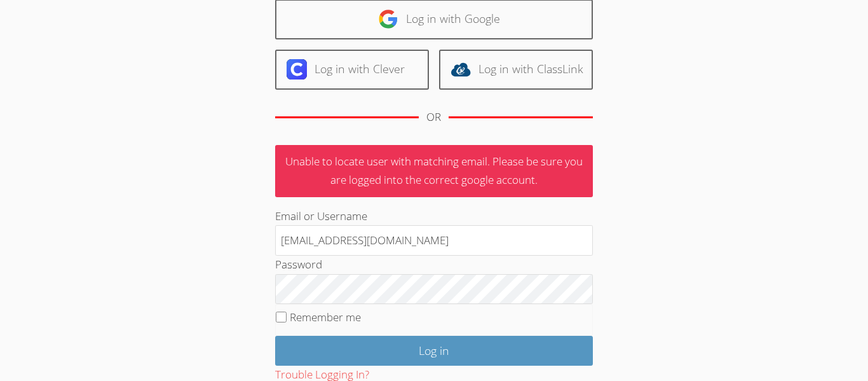 This screenshot has width=868, height=381. Describe the element at coordinates (296, 70) in the screenshot. I see `img: clever-logo-6eab21bc6e7a338710f1a6ff85c0baf02591cd810cc4098c63d3a4b26e2feb20.svg` at that location.